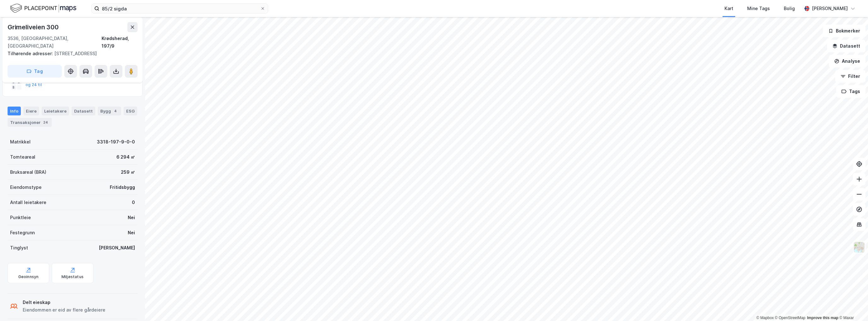 The image size is (868, 321). What do you see at coordinates (133, 203) in the screenshot?
I see `div: 0` at bounding box center [133, 203].